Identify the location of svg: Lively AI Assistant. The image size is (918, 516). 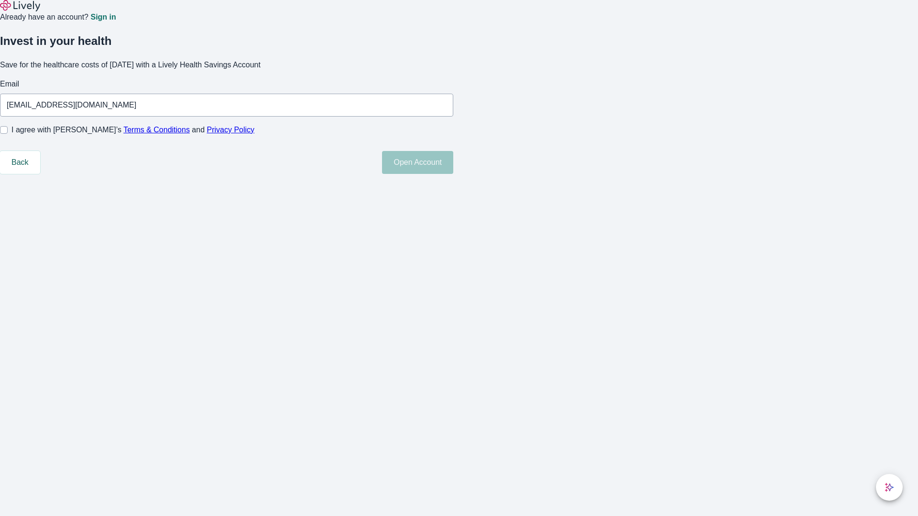
(889, 488).